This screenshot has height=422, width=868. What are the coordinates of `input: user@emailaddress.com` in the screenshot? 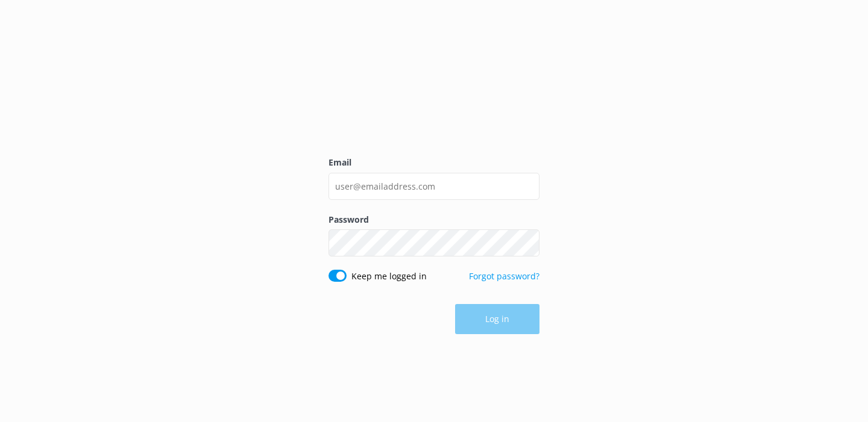 It's located at (434, 186).